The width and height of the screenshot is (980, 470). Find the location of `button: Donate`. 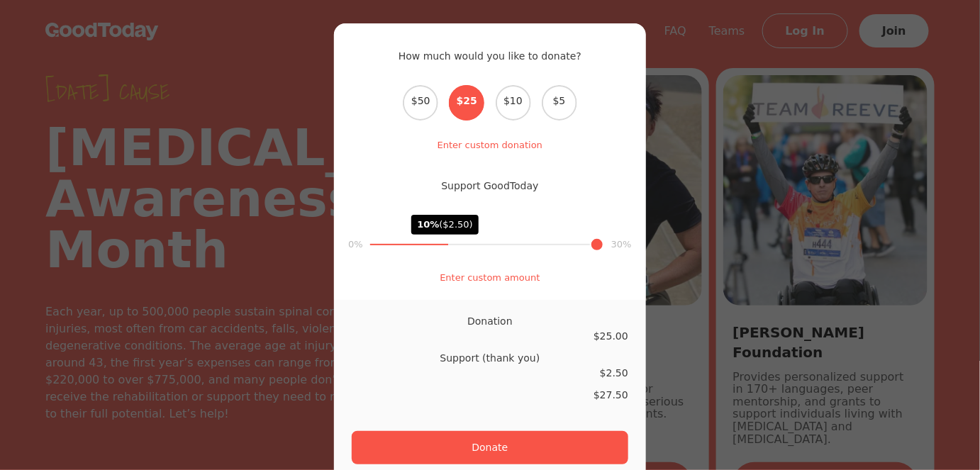

button: Donate is located at coordinates (490, 447).